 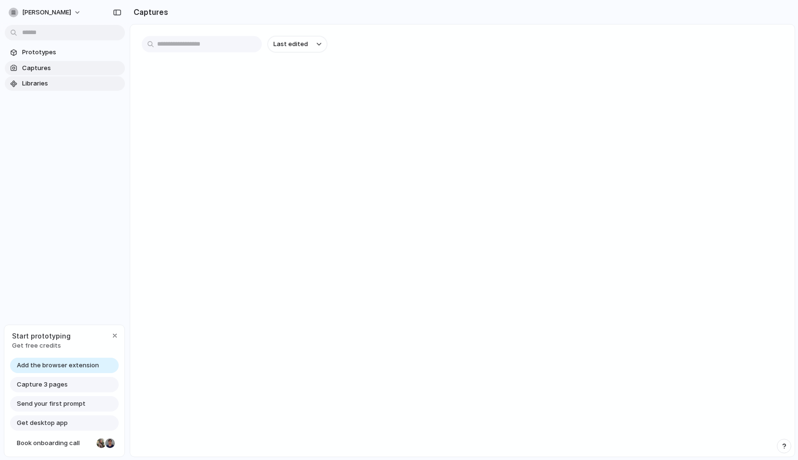 I want to click on span: Get desktop app, so click(x=42, y=423).